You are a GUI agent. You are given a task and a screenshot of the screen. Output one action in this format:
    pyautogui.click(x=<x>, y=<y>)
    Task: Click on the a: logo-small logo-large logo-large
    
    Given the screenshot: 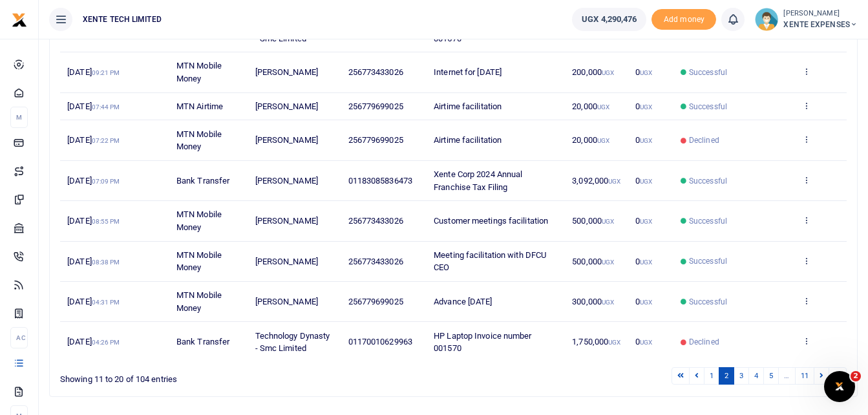 What is the action you would take?
    pyautogui.click(x=20, y=19)
    